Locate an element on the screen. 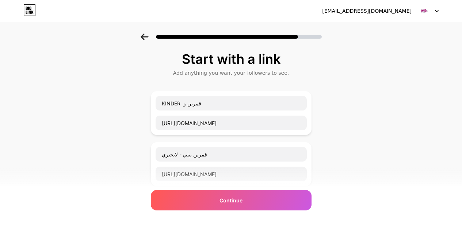 The height and width of the screenshot is (225, 462). div: Start with a link is located at coordinates (231, 59).